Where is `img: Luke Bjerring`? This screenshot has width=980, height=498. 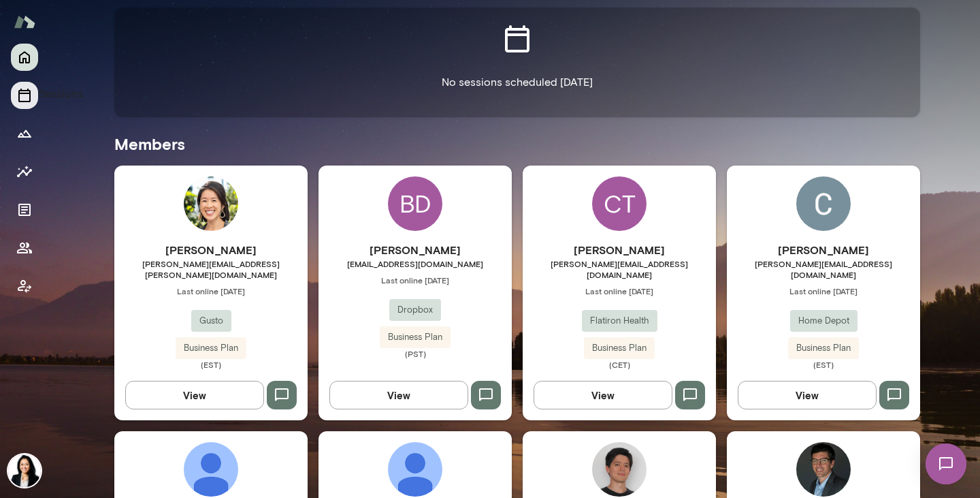 img: Luke Bjerring is located at coordinates (211, 469).